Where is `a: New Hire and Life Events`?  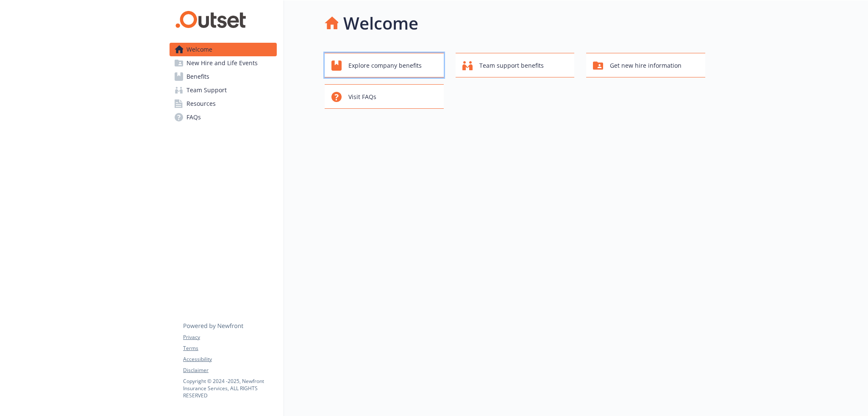 a: New Hire and Life Events is located at coordinates (223, 63).